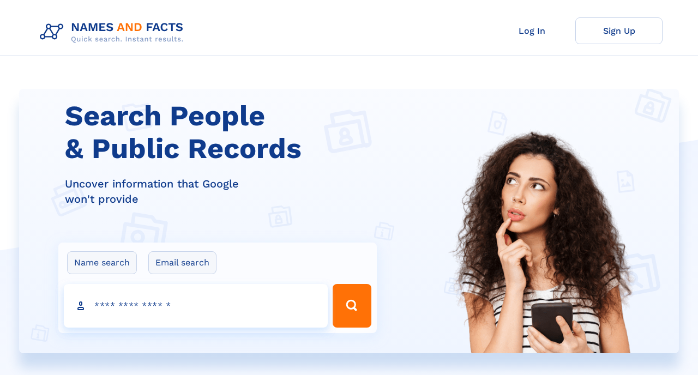 This screenshot has height=375, width=698. Describe the element at coordinates (619, 31) in the screenshot. I see `a: Sign Up` at that location.